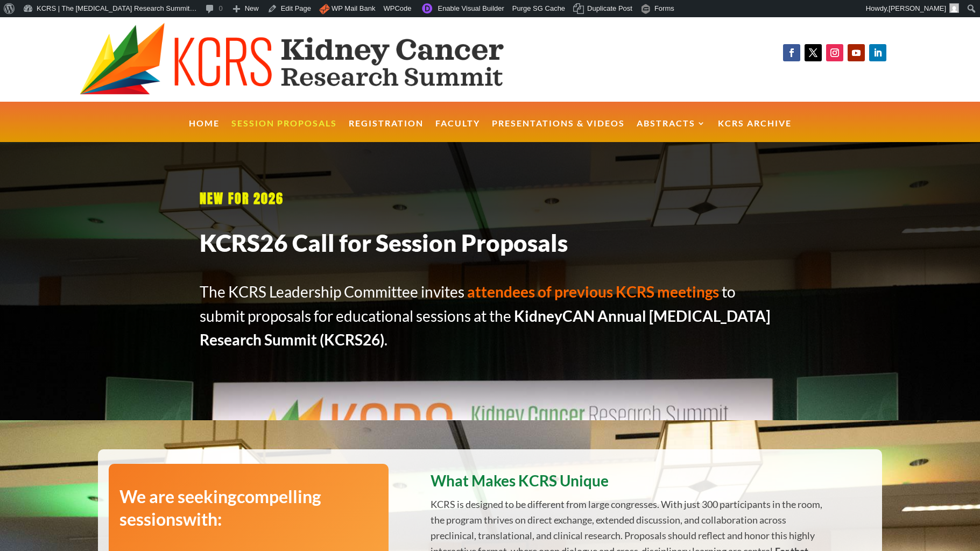  I want to click on a: Follow on Instagram, so click(835, 53).